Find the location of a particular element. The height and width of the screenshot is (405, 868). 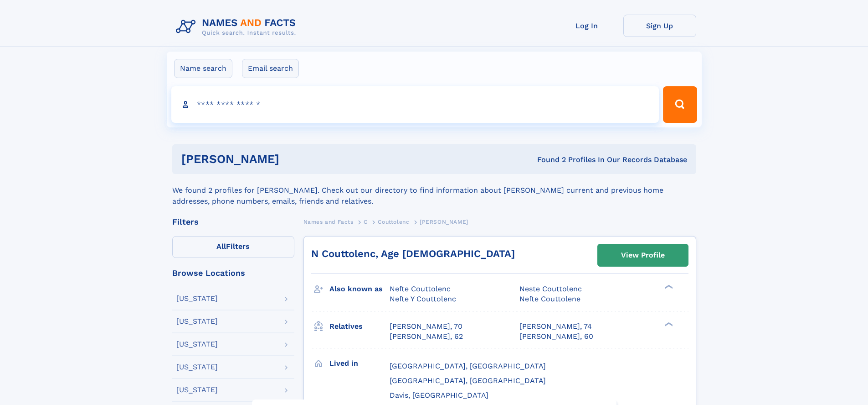

a: Log In is located at coordinates (587, 26).